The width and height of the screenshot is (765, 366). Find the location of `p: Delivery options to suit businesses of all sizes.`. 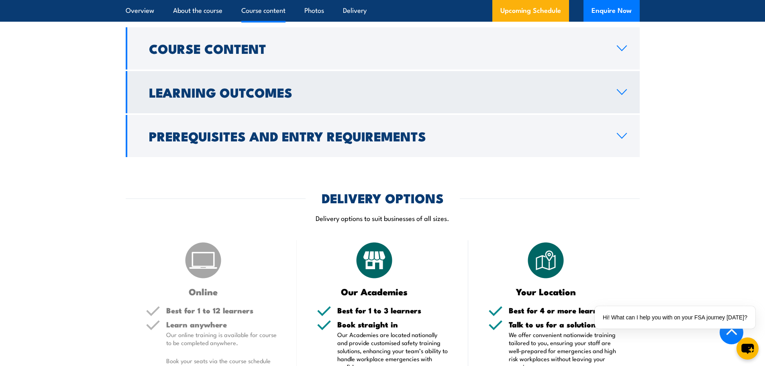

p: Delivery options to suit businesses of all sizes. is located at coordinates (383, 218).